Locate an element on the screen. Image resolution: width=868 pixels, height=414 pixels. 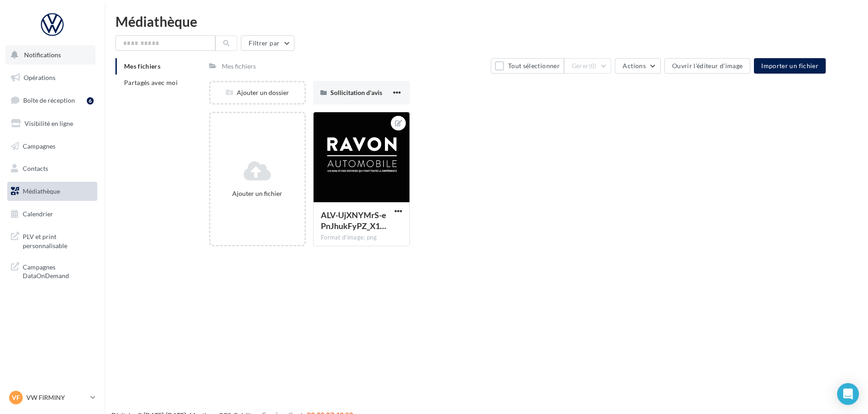
div: Ajouter un fichier is located at coordinates (257, 194).